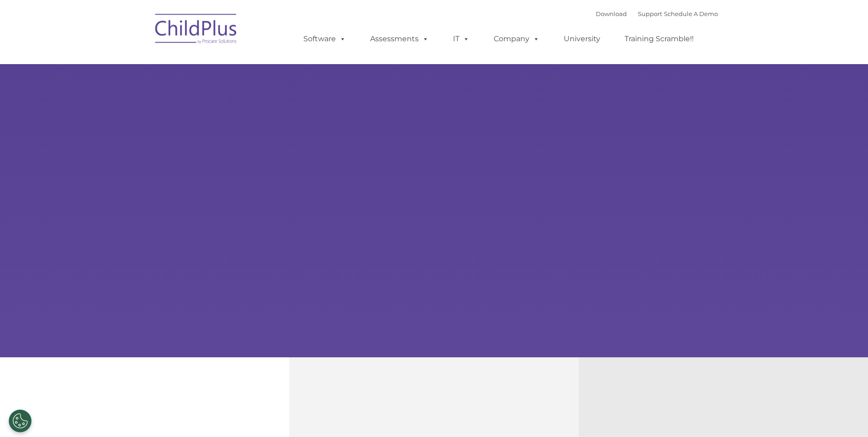 The height and width of the screenshot is (437, 868). Describe the element at coordinates (517, 39) in the screenshot. I see `a: Company` at that location.